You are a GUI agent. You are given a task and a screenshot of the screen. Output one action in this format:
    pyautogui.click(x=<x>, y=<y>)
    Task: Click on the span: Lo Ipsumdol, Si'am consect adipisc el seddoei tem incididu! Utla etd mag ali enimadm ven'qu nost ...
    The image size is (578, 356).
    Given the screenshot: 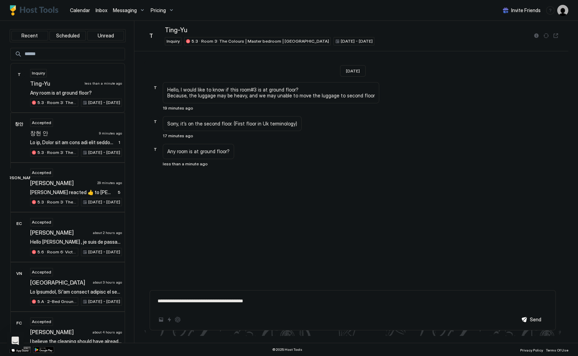 What is the action you would take?
    pyautogui.click(x=76, y=292)
    